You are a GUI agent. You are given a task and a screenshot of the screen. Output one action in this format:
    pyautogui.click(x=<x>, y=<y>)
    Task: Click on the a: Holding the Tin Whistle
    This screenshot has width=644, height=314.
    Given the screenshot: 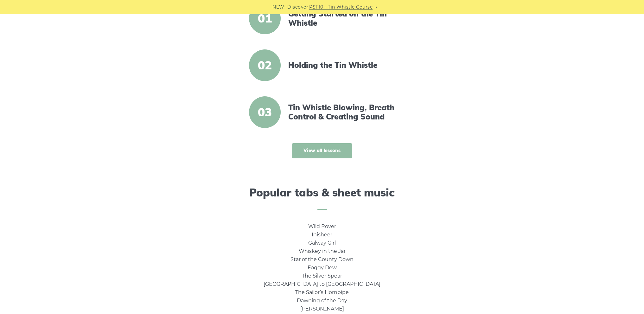 What is the action you would take?
    pyautogui.click(x=342, y=65)
    